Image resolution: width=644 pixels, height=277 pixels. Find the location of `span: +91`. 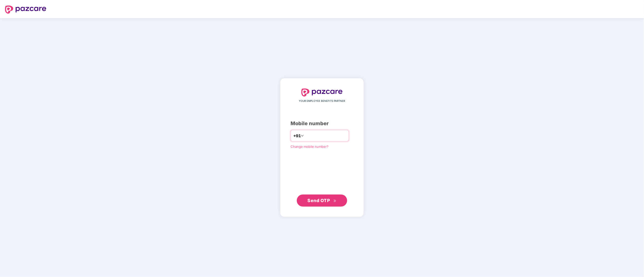

span: +91 is located at coordinates (297, 136).